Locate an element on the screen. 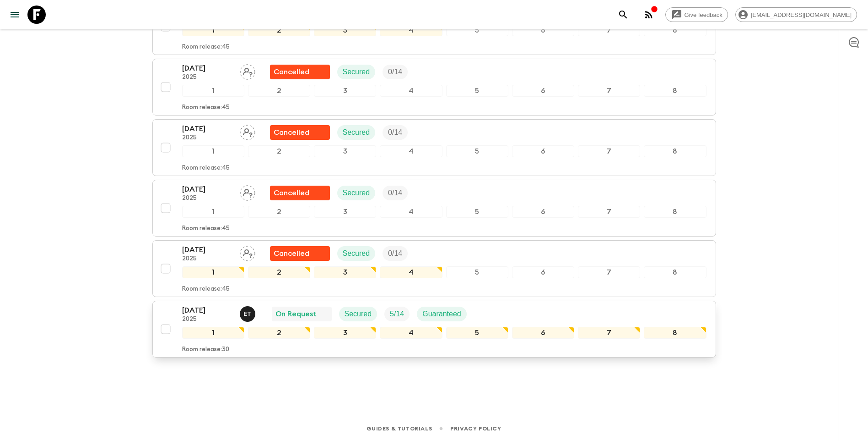 The width and height of the screenshot is (868, 441). button: ET is located at coordinates (248, 314).